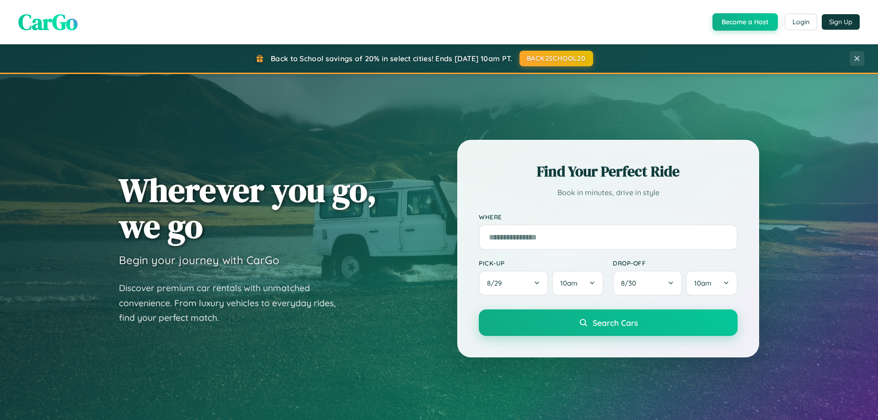  What do you see at coordinates (615, 323) in the screenshot?
I see `span: Search Cars` at bounding box center [615, 323].